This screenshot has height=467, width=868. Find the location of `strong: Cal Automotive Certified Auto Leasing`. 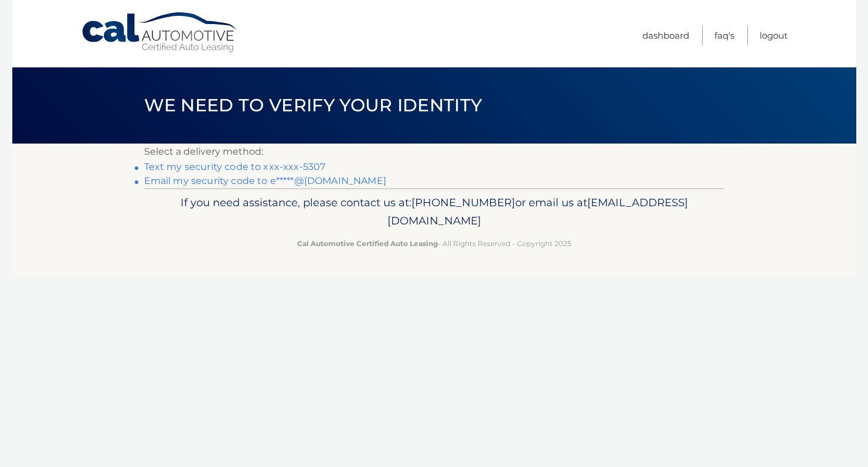

strong: Cal Automotive Certified Auto Leasing is located at coordinates (367, 243).